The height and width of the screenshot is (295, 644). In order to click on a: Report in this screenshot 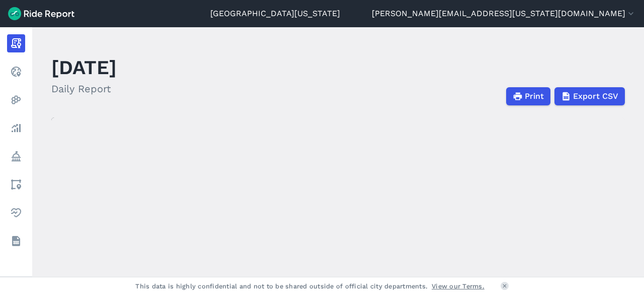, I will do `click(16, 43)`.